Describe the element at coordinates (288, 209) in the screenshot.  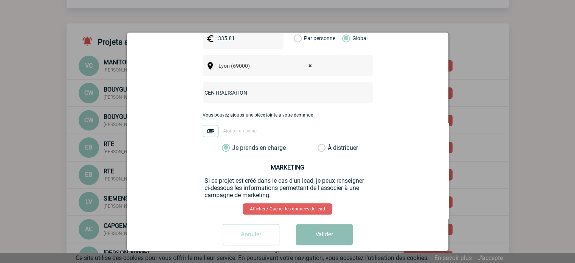
I see `a: Afficher / Cacher les données de lead` at that location.